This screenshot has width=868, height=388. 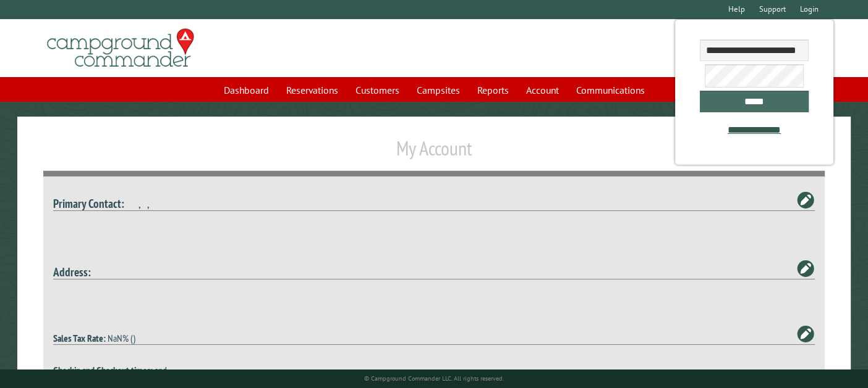 I want to click on h1: My Account, so click(x=434, y=153).